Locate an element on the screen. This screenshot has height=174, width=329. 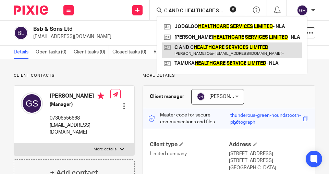
a: Client tasks (0) is located at coordinates (91, 52).